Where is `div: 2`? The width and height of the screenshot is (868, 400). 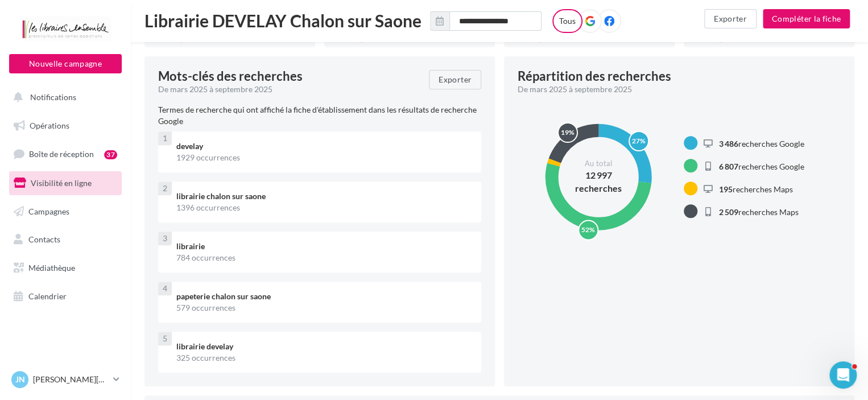 div: 2 is located at coordinates (165, 188).